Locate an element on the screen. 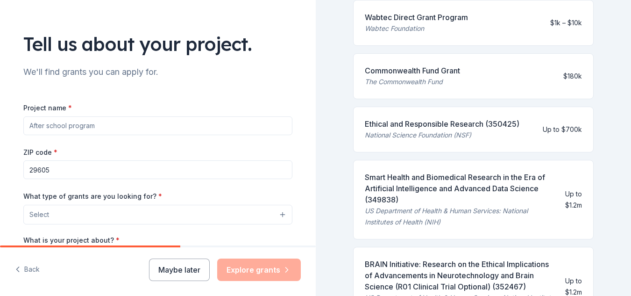  div: Smart Health and Biomedical Research in the Era of Artificial Intelligence and Advanced Data Scie... is located at coordinates (461, 188).